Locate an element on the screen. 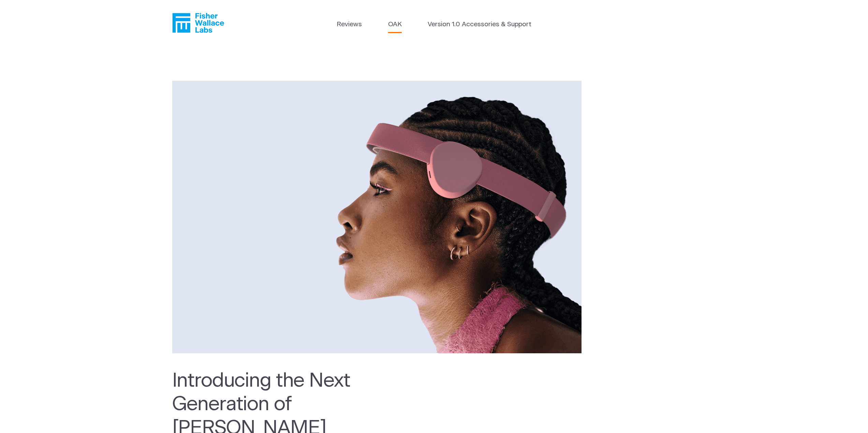  a: OAK is located at coordinates (395, 24).